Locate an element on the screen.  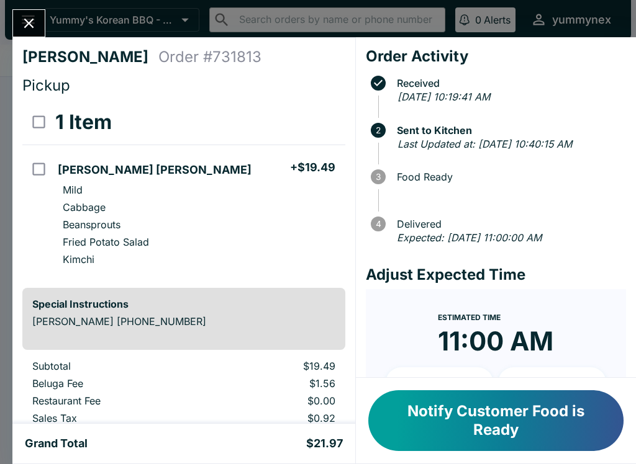
p: $0.92 is located at coordinates (276, 418).